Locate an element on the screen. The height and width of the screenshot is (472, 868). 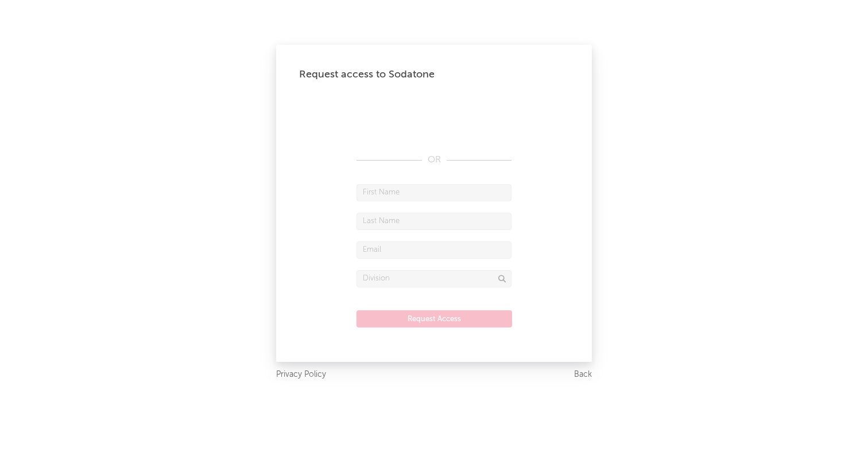
input: First Name is located at coordinates (434, 193).